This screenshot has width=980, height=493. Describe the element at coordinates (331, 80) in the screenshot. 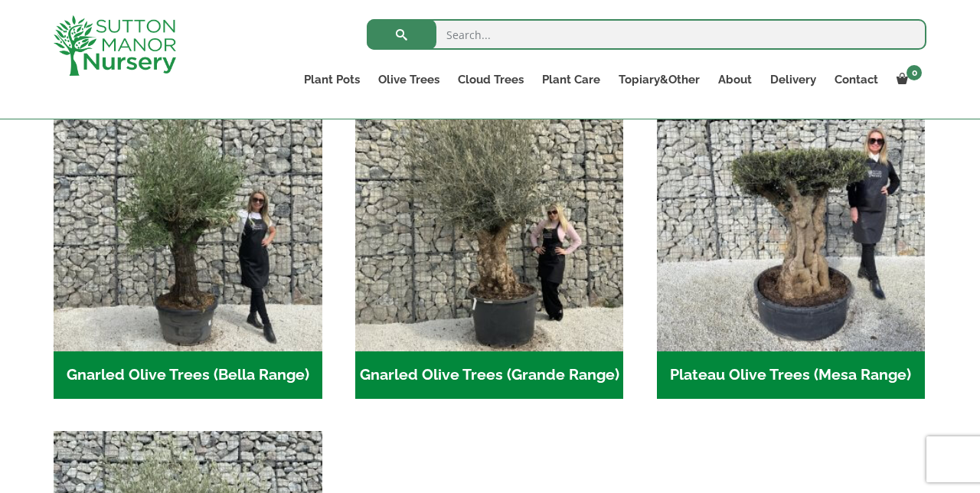

I see `a: Plant Pots` at that location.